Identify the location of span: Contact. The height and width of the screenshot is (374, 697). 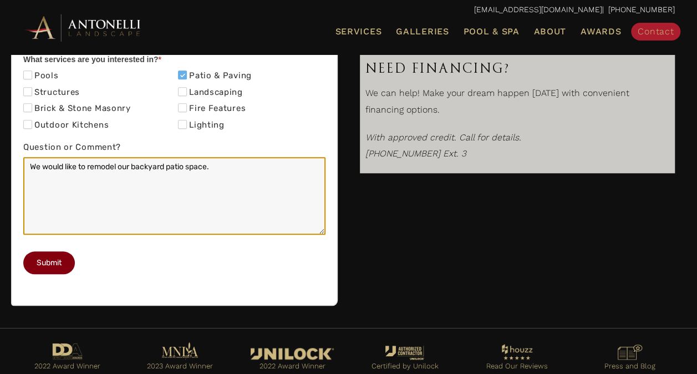
(656, 31).